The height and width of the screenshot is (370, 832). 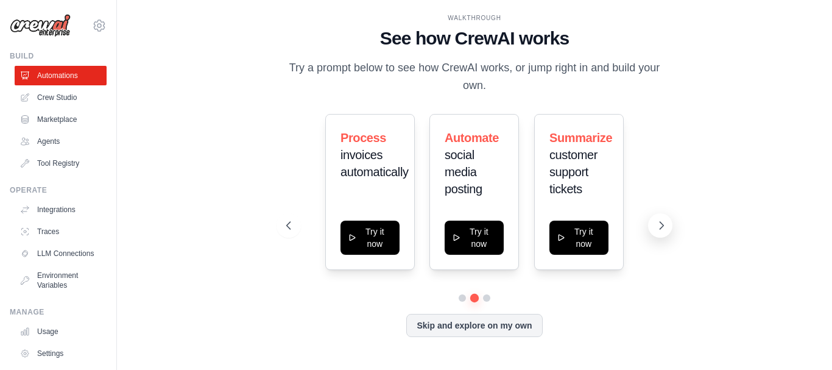 I want to click on a: Integrations, so click(x=60, y=210).